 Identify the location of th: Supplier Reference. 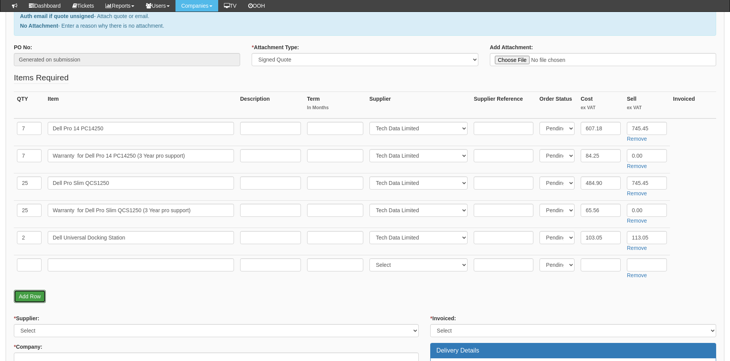
(503, 105).